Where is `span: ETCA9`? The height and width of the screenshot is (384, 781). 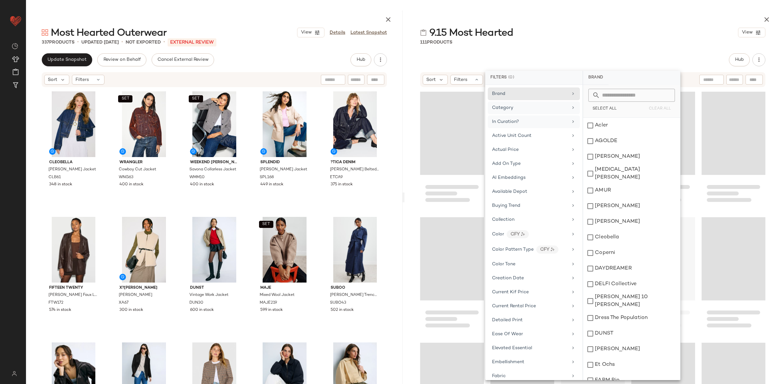 span: ETCA9 is located at coordinates (336, 178).